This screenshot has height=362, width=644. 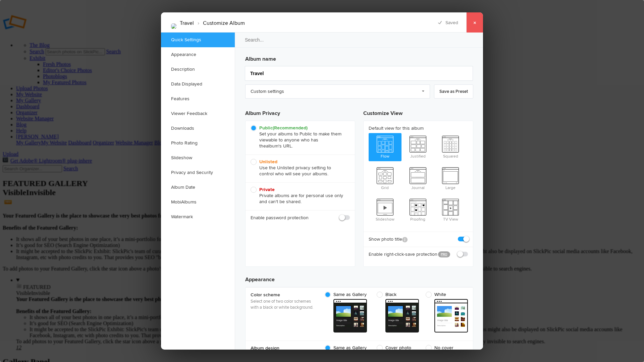 What do you see at coordinates (198, 217) in the screenshot?
I see `a: Watermark` at bounding box center [198, 217].